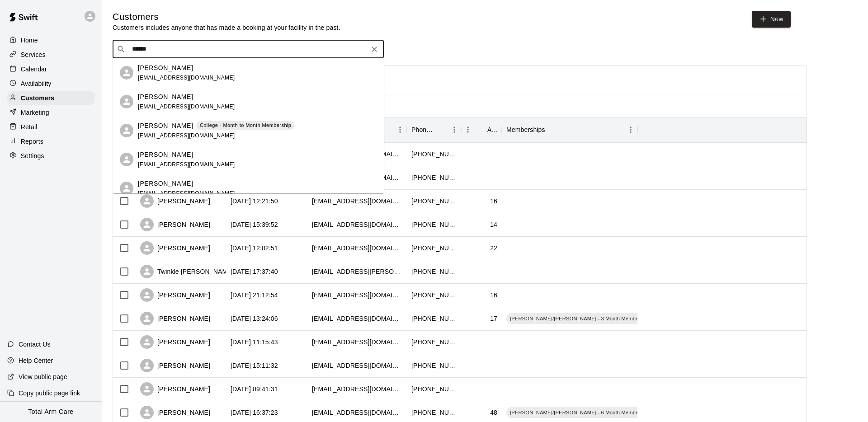 The width and height of the screenshot is (868, 422). Describe the element at coordinates (34, 69) in the screenshot. I see `p: Calendar` at that location.